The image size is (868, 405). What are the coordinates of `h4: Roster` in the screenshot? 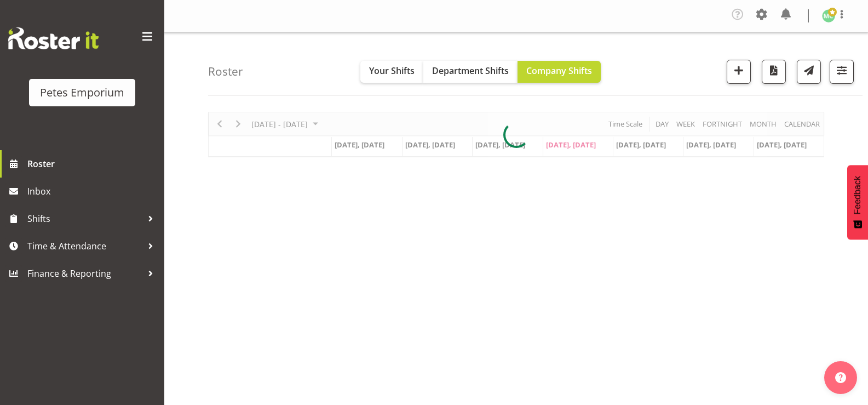 It's located at (226, 71).